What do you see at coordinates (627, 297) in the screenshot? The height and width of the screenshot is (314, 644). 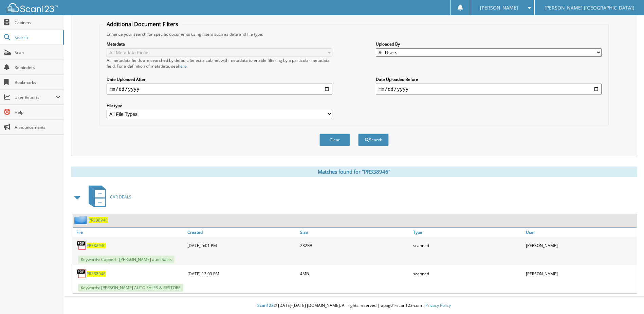 I see `div: Chat Widget` at bounding box center [627, 297].